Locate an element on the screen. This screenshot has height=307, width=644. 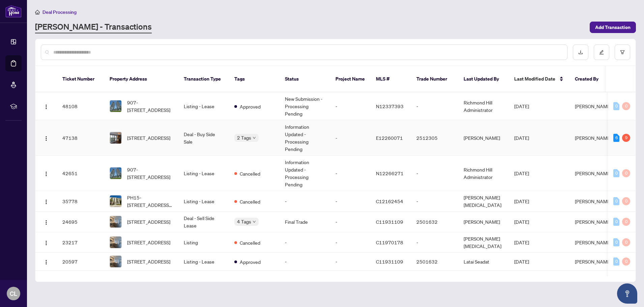
div: 6 is located at coordinates (617, 138).